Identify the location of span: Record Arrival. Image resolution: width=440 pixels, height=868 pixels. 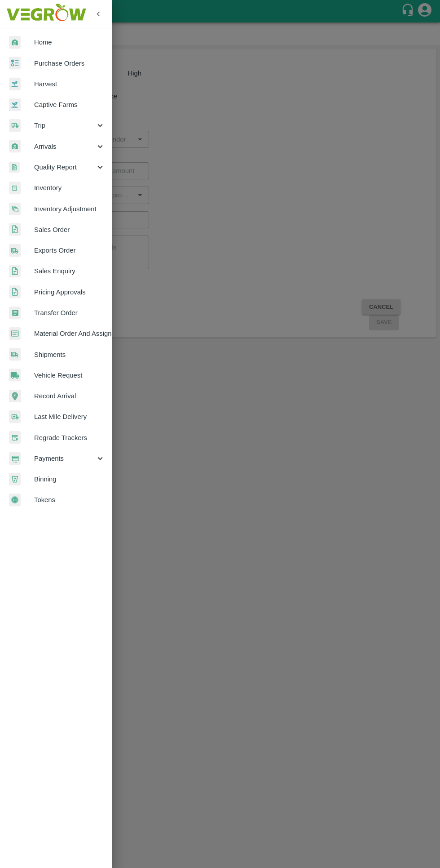
(70, 396).